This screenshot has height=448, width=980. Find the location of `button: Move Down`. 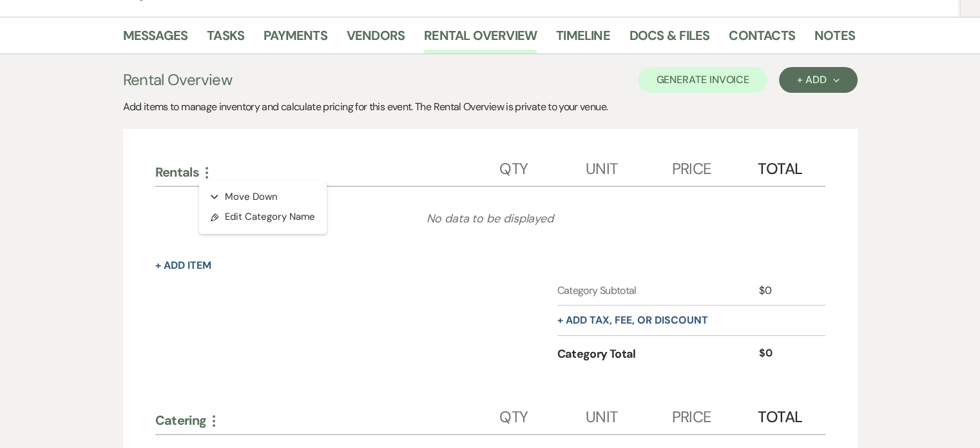

button: Move Down is located at coordinates (263, 197).